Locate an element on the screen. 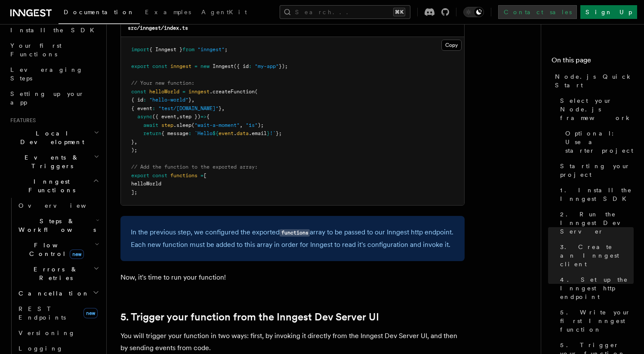  span: import is located at coordinates (140, 50).